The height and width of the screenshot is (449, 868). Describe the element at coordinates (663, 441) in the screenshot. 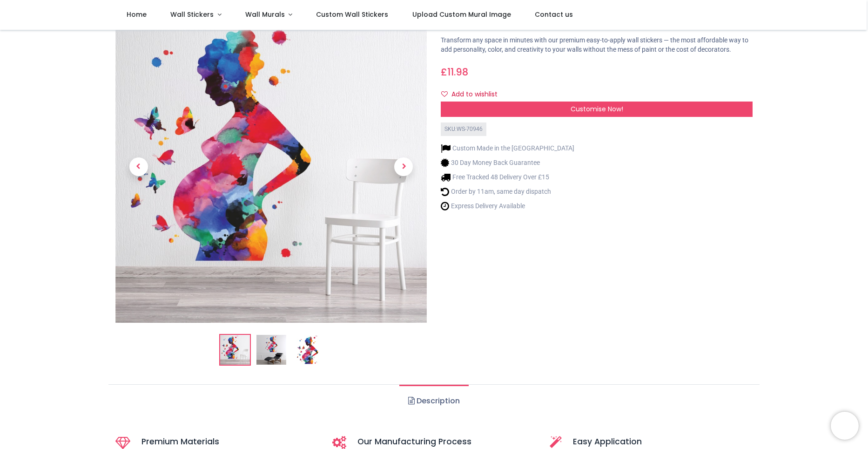

I see `h5: Easy Application` at that location.